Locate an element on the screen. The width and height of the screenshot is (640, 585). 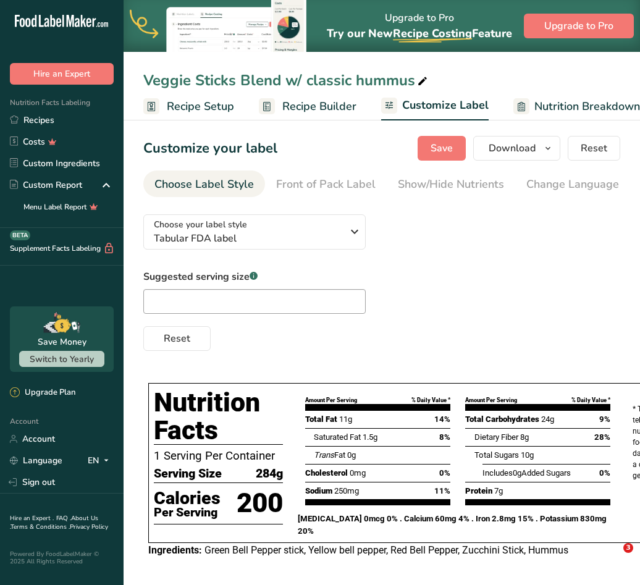
span: Customize Label is located at coordinates (445, 105).